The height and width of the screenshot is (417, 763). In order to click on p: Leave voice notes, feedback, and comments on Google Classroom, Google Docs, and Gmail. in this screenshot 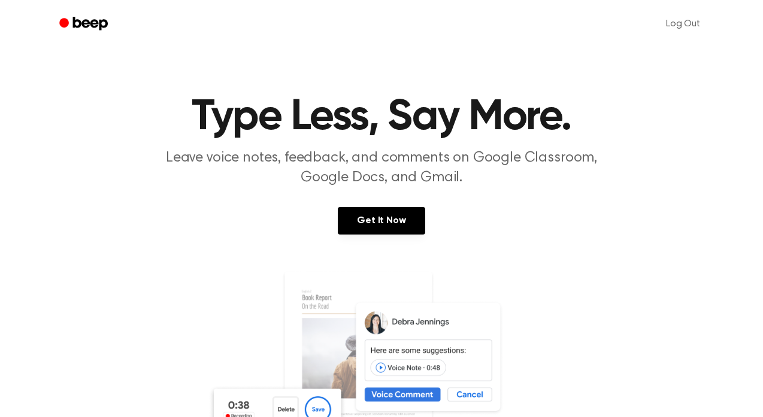, I will do `click(381, 168)`.